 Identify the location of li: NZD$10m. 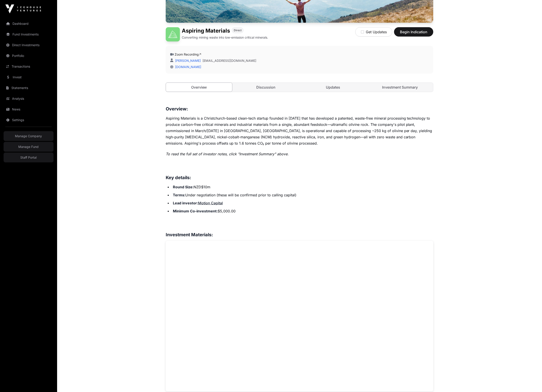
(302, 187).